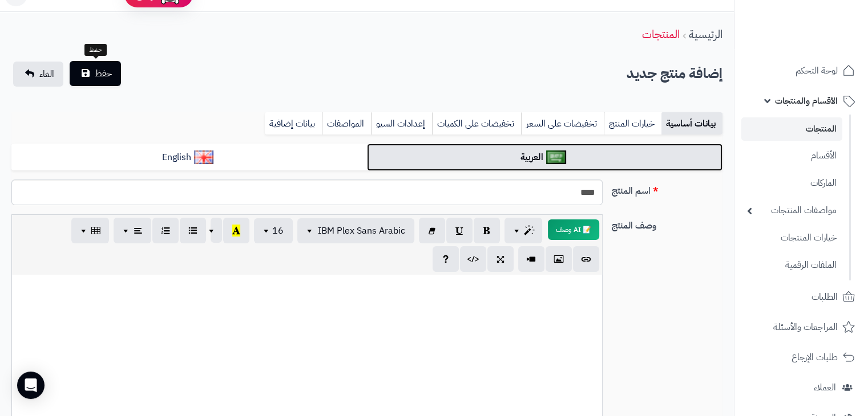 The width and height of the screenshot is (868, 416). What do you see at coordinates (802, 327) in the screenshot?
I see `a: المراجعات والأسئلة` at bounding box center [802, 327].